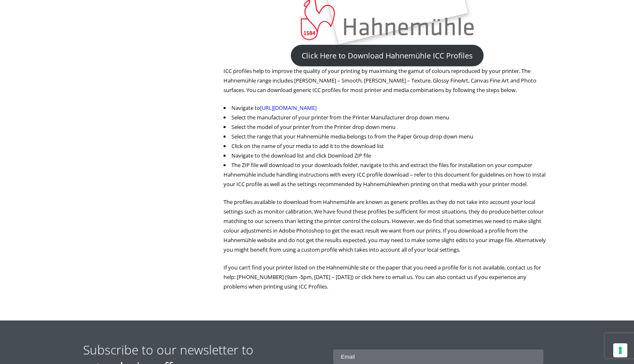 This screenshot has height=364, width=634. What do you see at coordinates (387, 118) in the screenshot?
I see `li: Select the manufacturer of your printer from the Printer Manufacturer drop down menu` at bounding box center [387, 118].